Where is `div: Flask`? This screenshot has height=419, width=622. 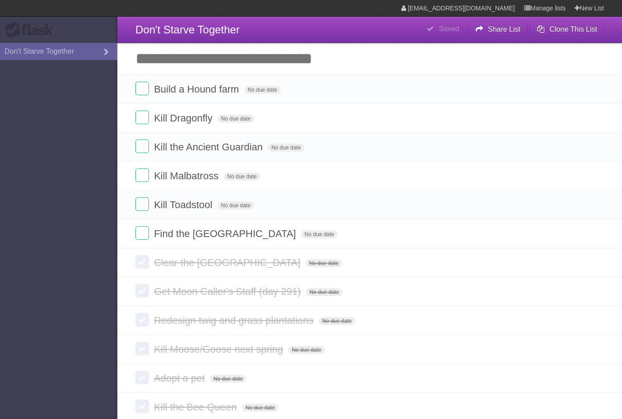 div: Flask is located at coordinates (32, 30).